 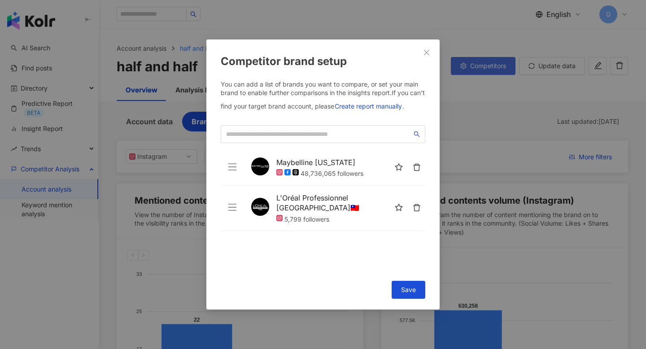 What do you see at coordinates (416, 134) in the screenshot?
I see `span: search` at bounding box center [416, 134].